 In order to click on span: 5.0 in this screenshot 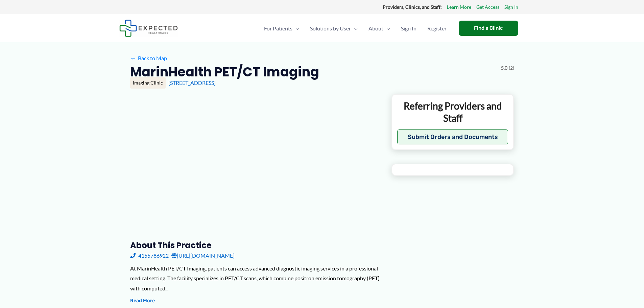, I will do `click(504, 68)`.